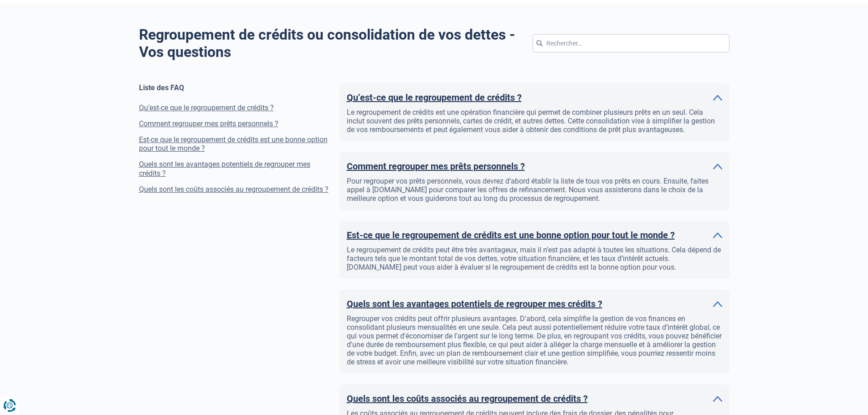  Describe the element at coordinates (511, 235) in the screenshot. I see `h2: Est-ce que le regroupement de crédits est une bonne option pour tout le monde ?` at that location.